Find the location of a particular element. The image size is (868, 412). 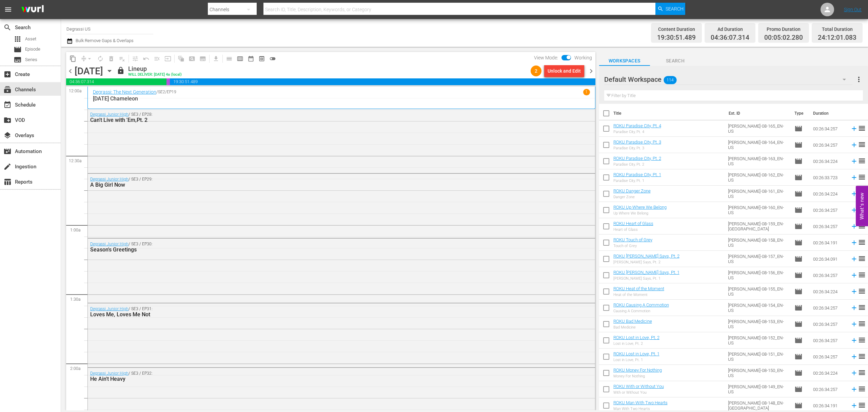

div: Heat of the Moment is located at coordinates (639, 294).